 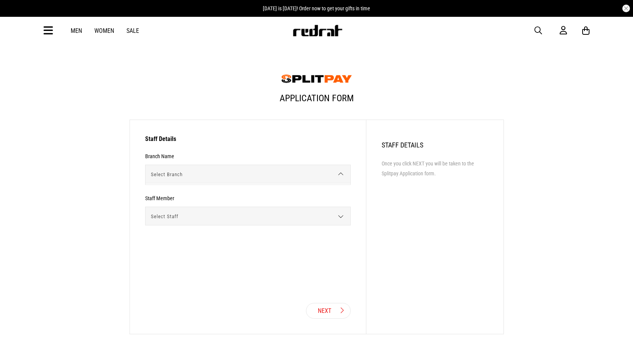 I want to click on h3: Staff Details, so click(x=248, y=141).